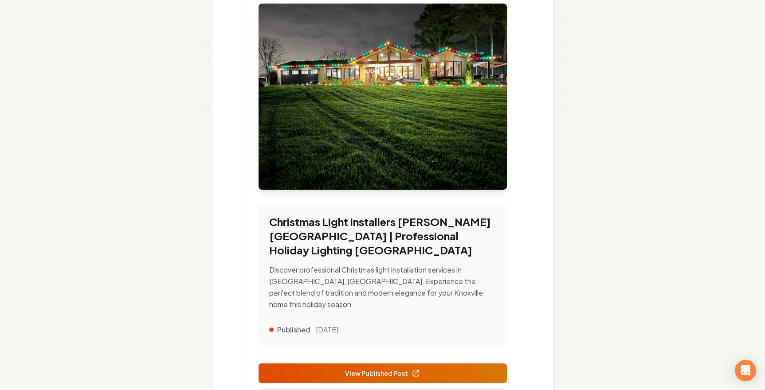 The image size is (765, 390). Describe the element at coordinates (383, 373) in the screenshot. I see `a: View Published Post` at that location.